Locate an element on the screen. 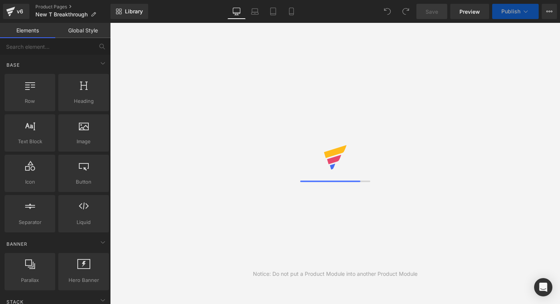  span: Heading is located at coordinates (83, 101).